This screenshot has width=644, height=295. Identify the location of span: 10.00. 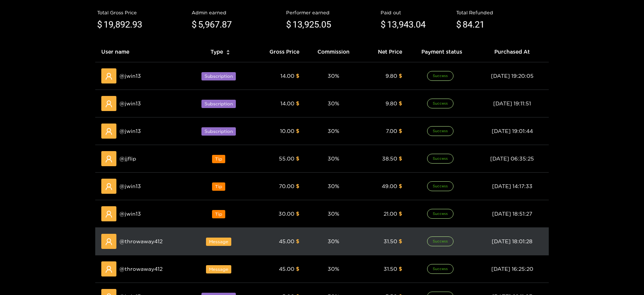
(287, 130).